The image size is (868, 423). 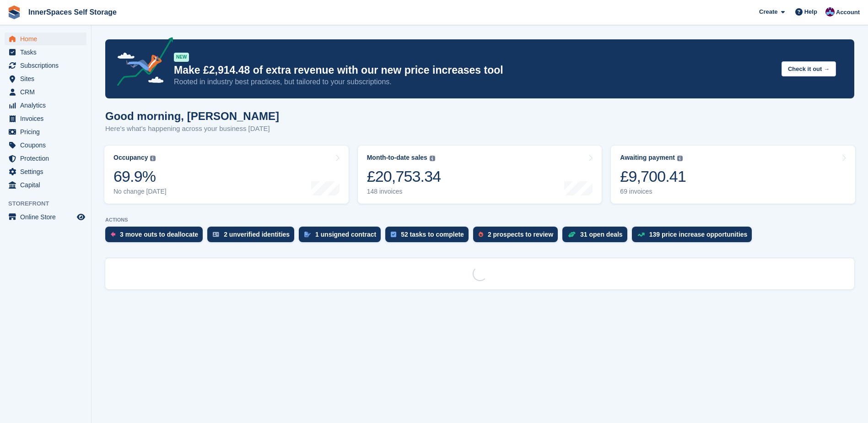 I want to click on div: £20,753.34, so click(x=404, y=176).